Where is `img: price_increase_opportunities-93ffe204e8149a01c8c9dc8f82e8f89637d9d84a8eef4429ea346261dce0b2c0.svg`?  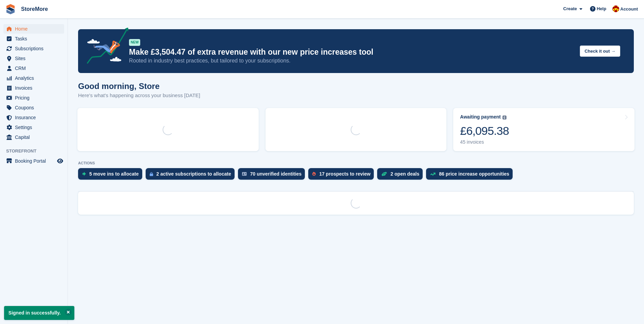 img: price_increase_opportunities-93ffe204e8149a01c8c9dc8f82e8f89637d9d84a8eef4429ea346261dce0b2c0.svg is located at coordinates (433, 174).